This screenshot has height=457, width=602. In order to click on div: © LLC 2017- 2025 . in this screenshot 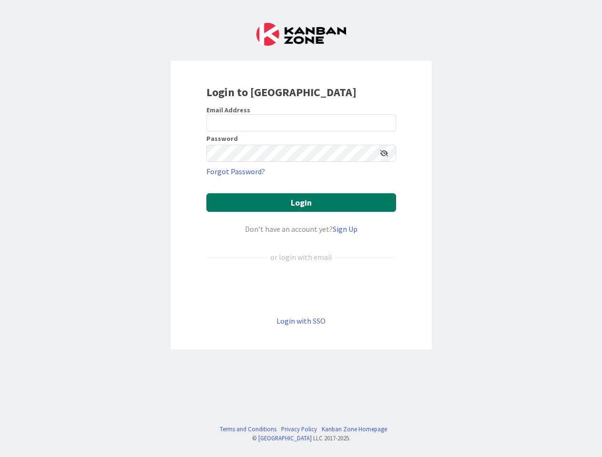, I will do `click(301, 438)`.